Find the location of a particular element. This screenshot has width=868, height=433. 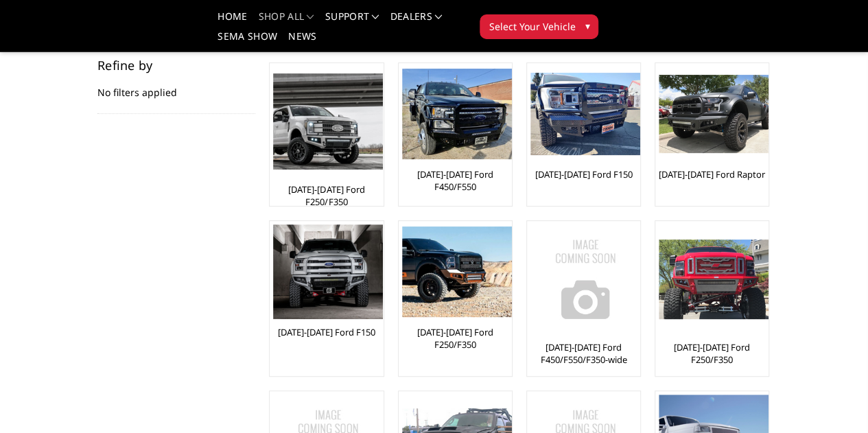

a: Support is located at coordinates (352, 21).